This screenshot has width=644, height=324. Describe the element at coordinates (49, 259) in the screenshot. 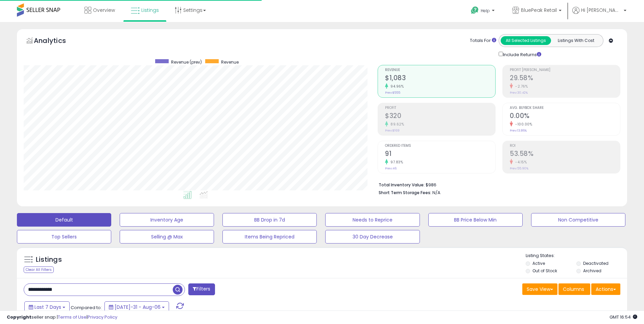

I see `h5: Listings` at that location.